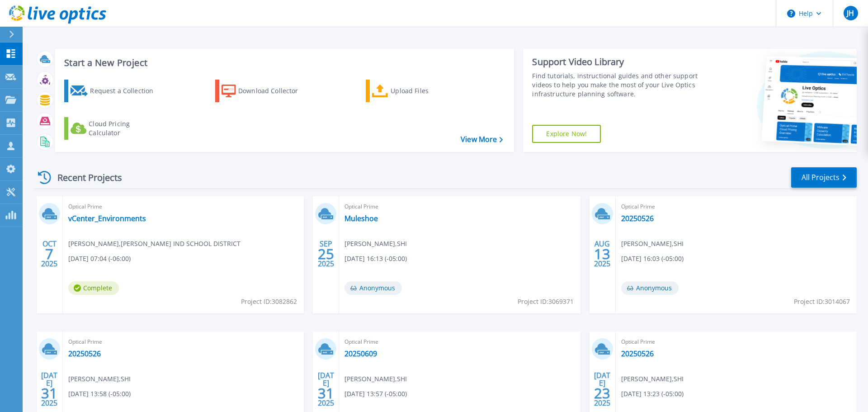  What do you see at coordinates (482, 139) in the screenshot?
I see `a: View More` at bounding box center [482, 139].